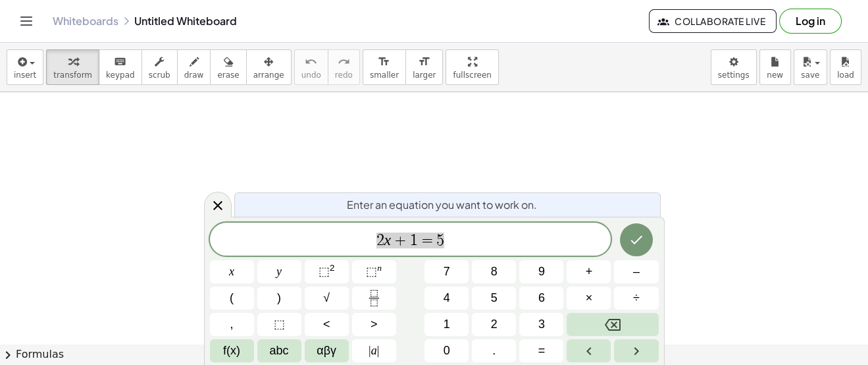 Image resolution: width=868 pixels, height=365 pixels. I want to click on button: 2, so click(493, 324).